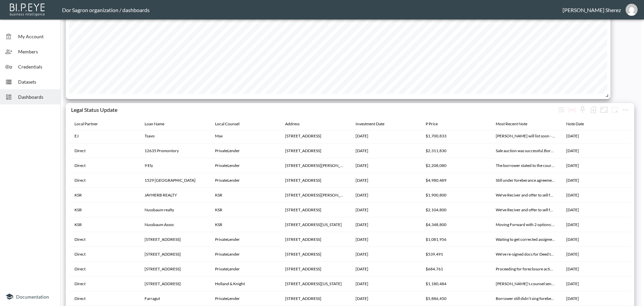 Image resolution: width=644 pixels, height=306 pixels. Describe the element at coordinates (436, 124) in the screenshot. I see `span: P Price` at that location.